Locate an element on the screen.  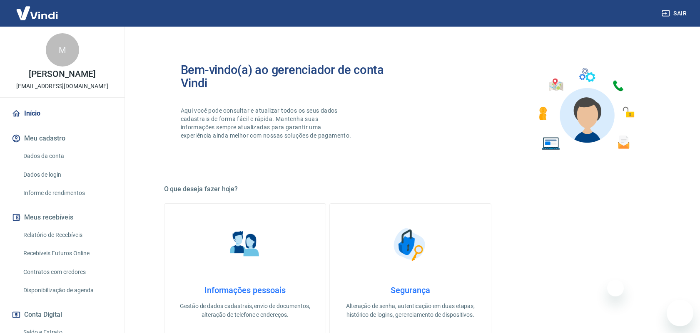
p: Alteração de senha, autenticação em duas etapas, histórico de logins, gerenciamento de dispositivos. is located at coordinates (410, 311).